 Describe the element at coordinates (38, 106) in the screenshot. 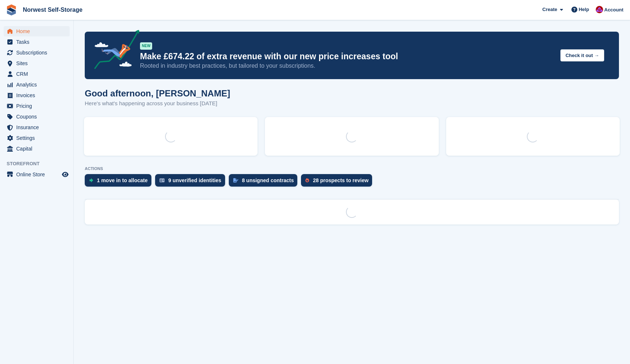

I see `span: Pricing` at that location.